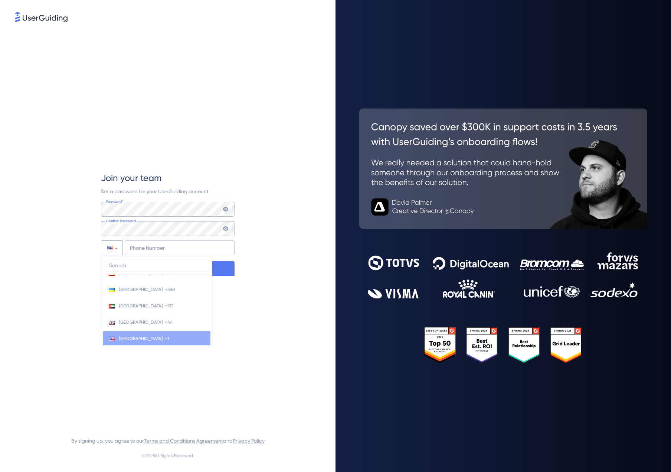 The width and height of the screenshot is (671, 472). What do you see at coordinates (155, 191) in the screenshot?
I see `span: Set a password for your UserGuiding account` at bounding box center [155, 191].